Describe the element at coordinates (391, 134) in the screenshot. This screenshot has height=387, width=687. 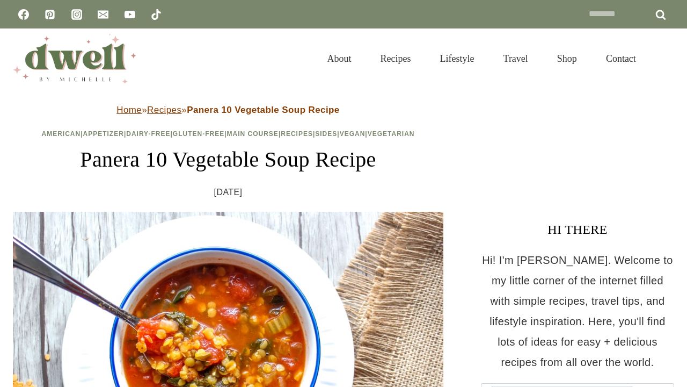
I see `a: Vegetarian` at that location.